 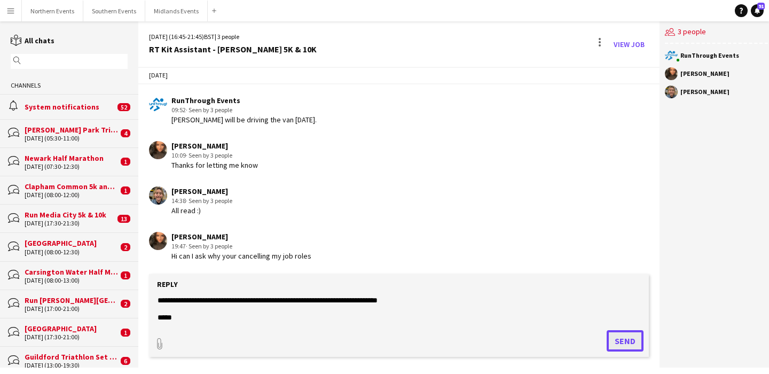 What do you see at coordinates (126, 133) in the screenshot?
I see `span: 4` at bounding box center [126, 133].